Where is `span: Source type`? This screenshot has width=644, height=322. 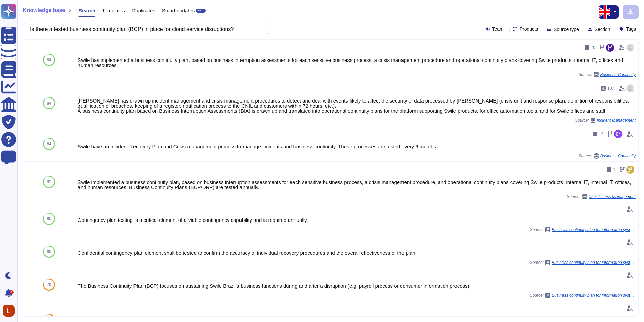 span: Source type is located at coordinates (566, 29).